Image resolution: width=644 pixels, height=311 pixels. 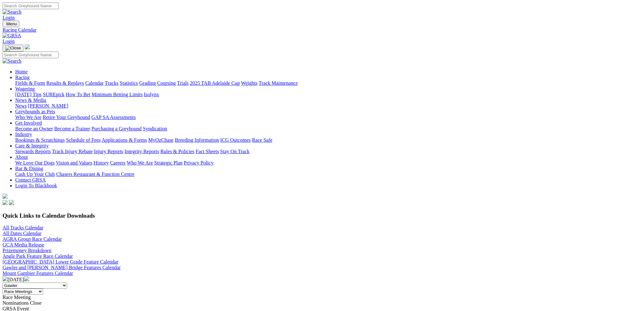 I want to click on img: Close, so click(x=13, y=48).